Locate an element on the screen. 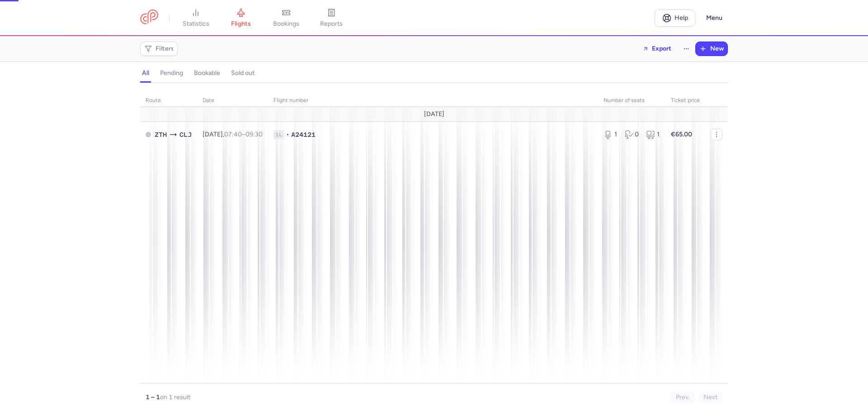 This screenshot has height=415, width=868. th: date is located at coordinates (232, 100).